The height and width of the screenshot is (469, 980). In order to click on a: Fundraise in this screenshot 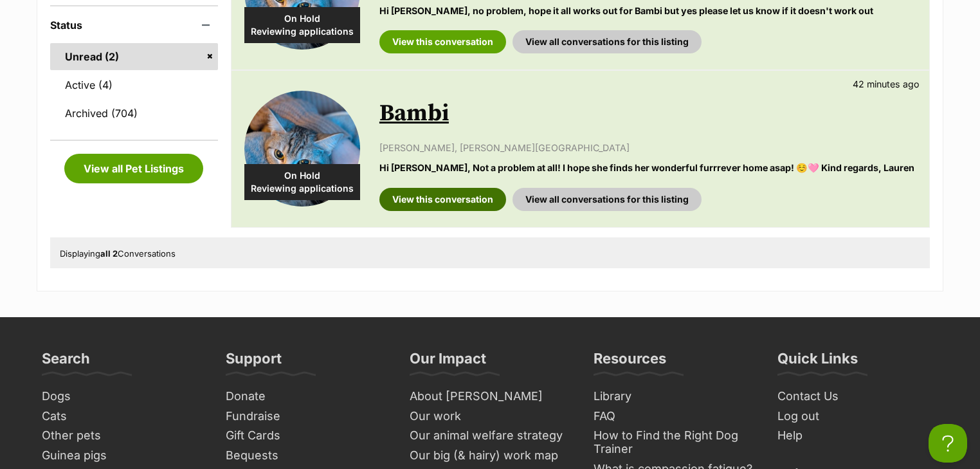, I will do `click(306, 416)`.